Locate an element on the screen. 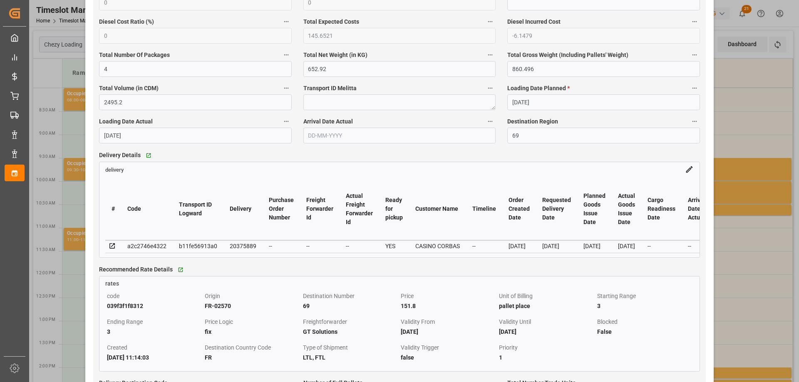 This screenshot has width=799, height=382. th: Transport ID Logward is located at coordinates (198, 209).